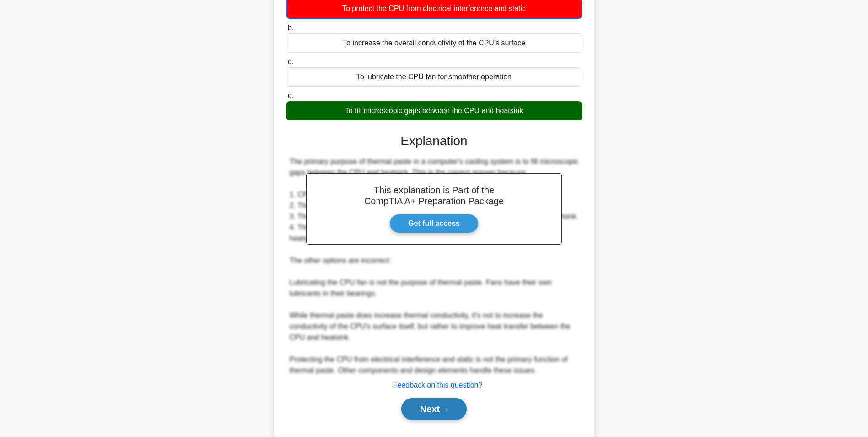  What do you see at coordinates (434, 77) in the screenshot?
I see `div: To lubricate the CPU fan for smoother operation` at bounding box center [434, 77].